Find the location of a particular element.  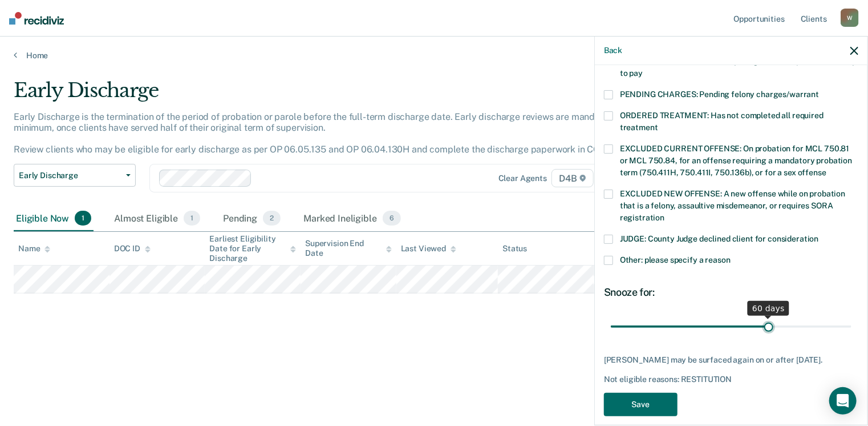

div: Clear agents is located at coordinates (523, 178).